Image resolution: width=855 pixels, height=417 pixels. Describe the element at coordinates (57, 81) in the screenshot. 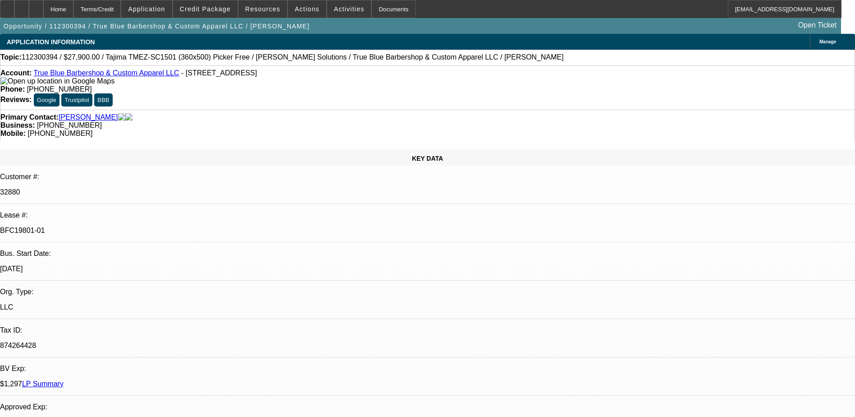

I see `img: Open up location in Google Maps` at that location.